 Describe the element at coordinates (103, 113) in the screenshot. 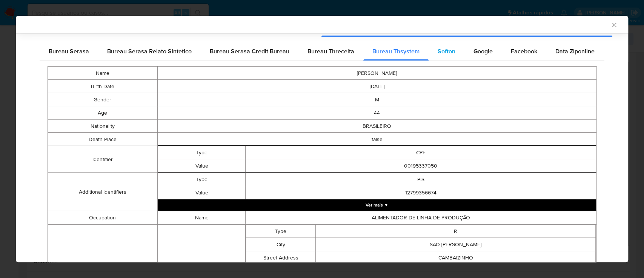

I see `td: Age` at that location.